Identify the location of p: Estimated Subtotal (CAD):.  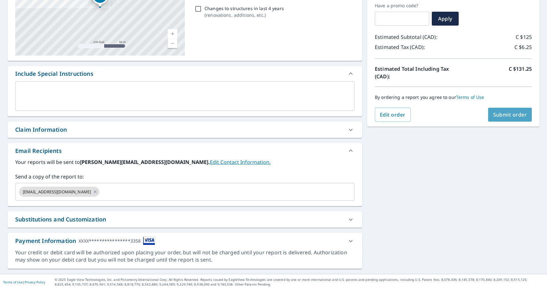
(414, 37).